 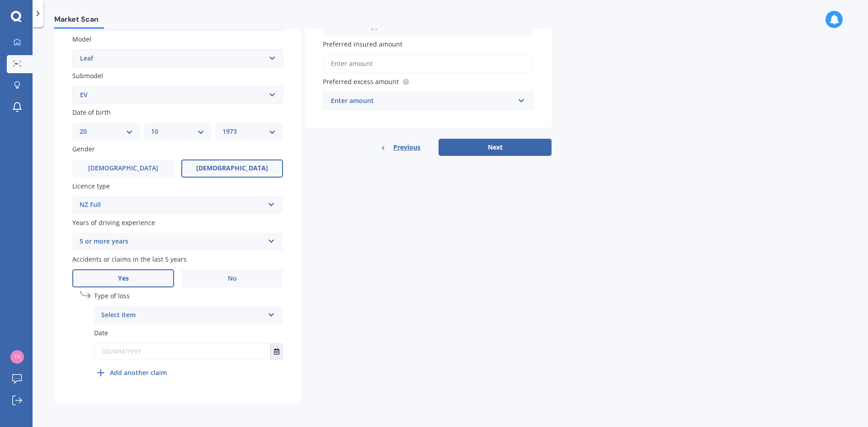 I want to click on span: Submodel, so click(x=87, y=75).